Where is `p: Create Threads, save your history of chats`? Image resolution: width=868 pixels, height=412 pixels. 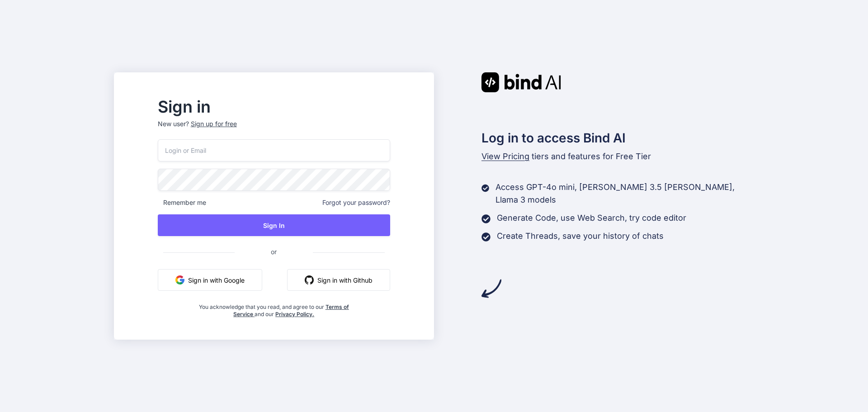 p: Create Threads, save your history of chats is located at coordinates (580, 236).